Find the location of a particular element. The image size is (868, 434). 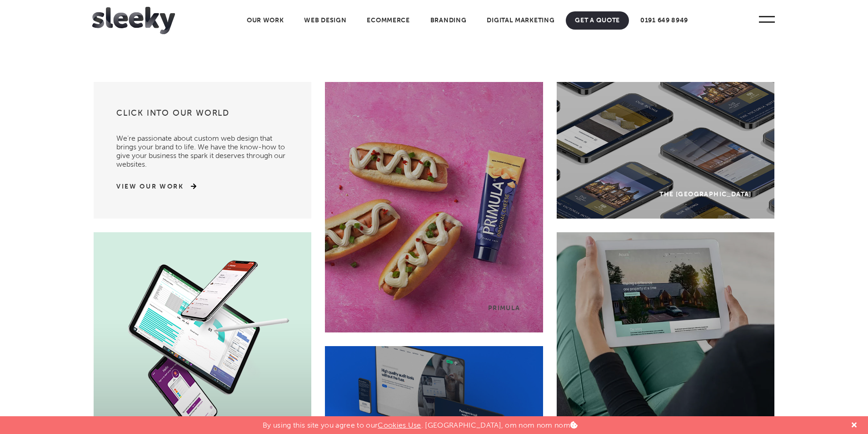

a: Ecommerce is located at coordinates (388, 20).